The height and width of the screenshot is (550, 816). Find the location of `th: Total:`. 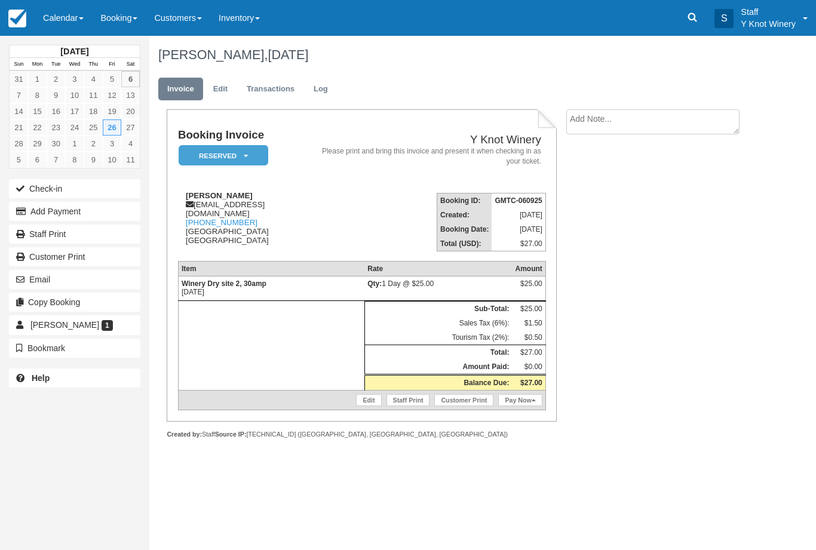

th: Total: is located at coordinates (438, 353).